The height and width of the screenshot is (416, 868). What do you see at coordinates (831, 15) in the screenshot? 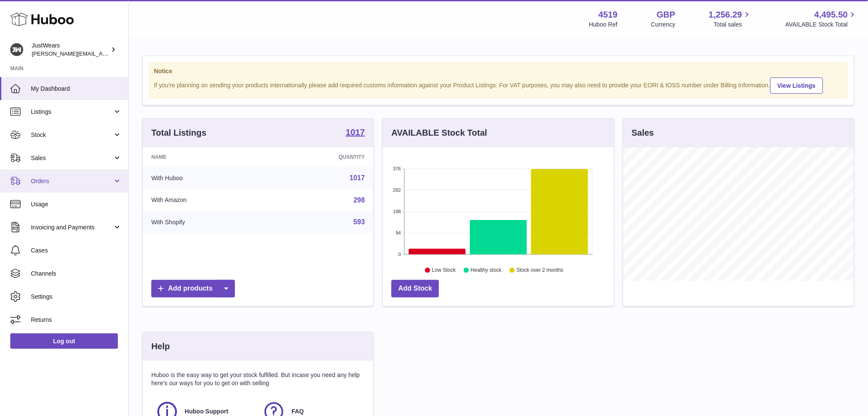
I see `span: 4,495.50` at bounding box center [831, 15].